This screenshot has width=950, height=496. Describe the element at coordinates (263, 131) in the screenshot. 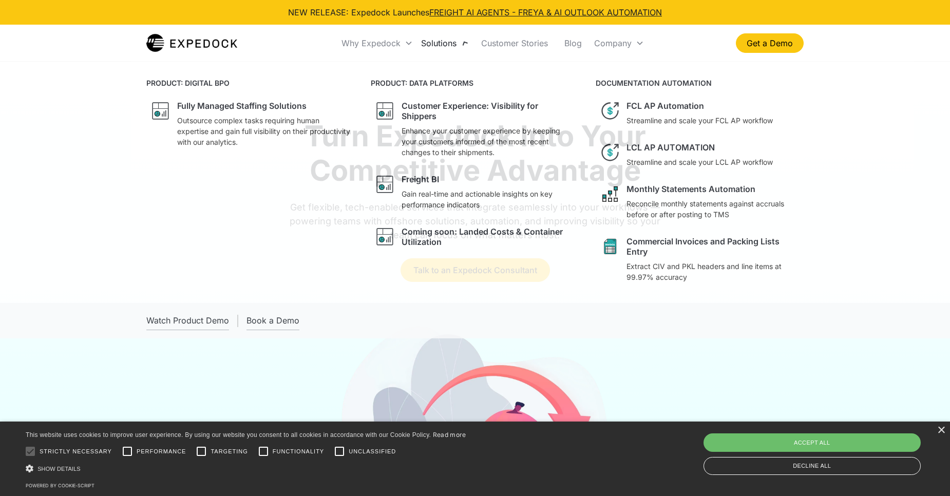

I see `p: Outsource complex tasks requiring human expertise and gain full visibility on their productivity ...` at that location.